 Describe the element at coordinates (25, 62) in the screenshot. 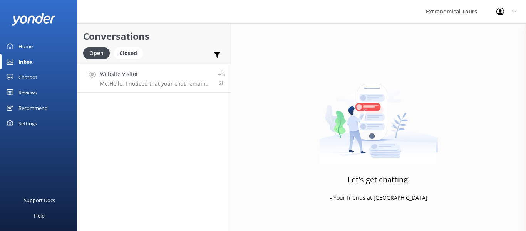

I see `div: Inbox` at that location.